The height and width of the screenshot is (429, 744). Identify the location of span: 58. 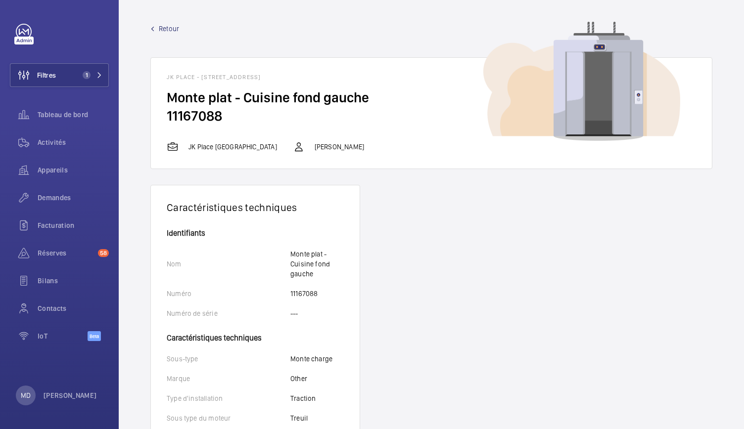
(103, 253).